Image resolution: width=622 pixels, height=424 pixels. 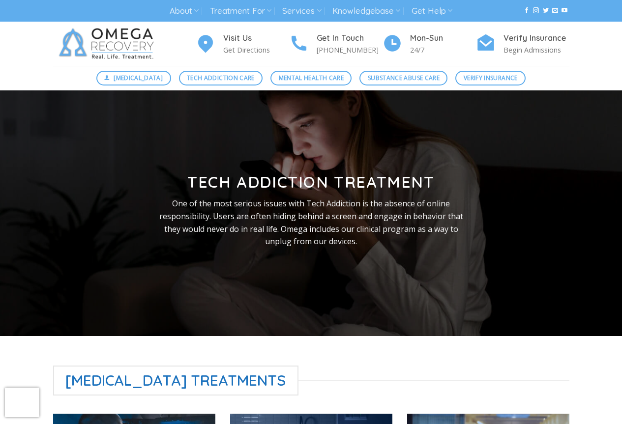 What do you see at coordinates (108, 44) in the screenshot?
I see `img: Omega Recovery` at bounding box center [108, 44].